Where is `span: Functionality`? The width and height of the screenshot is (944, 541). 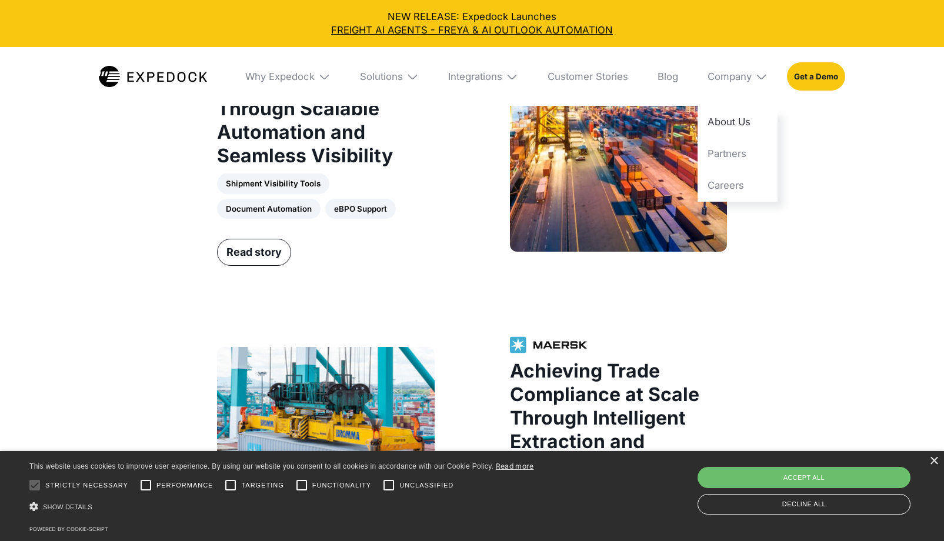 span: Functionality is located at coordinates (342, 485).